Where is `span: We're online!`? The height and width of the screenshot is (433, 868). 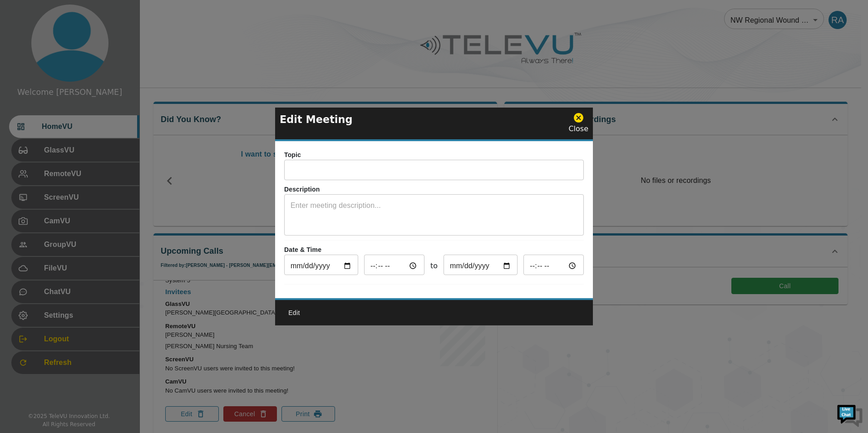 span: We're online! is located at coordinates (89, 160).